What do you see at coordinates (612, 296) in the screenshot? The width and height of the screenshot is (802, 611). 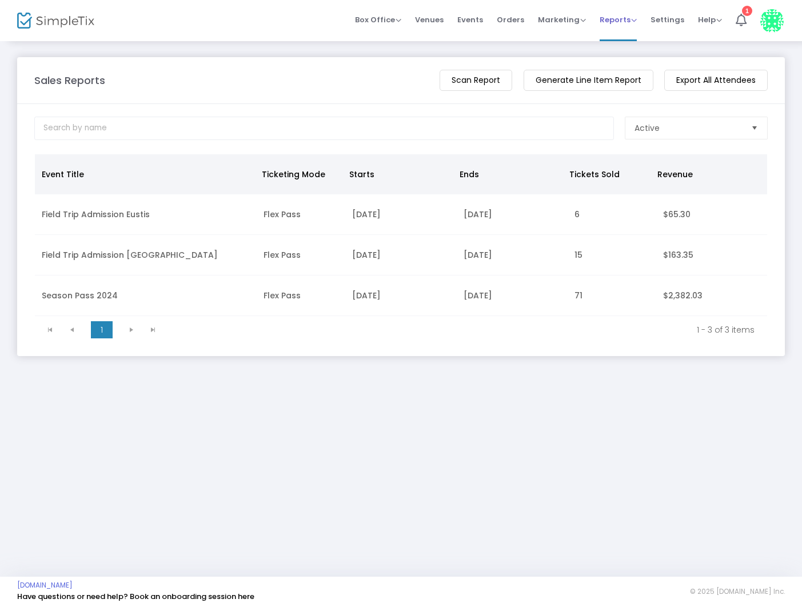 I see `td: 71` at bounding box center [612, 296].